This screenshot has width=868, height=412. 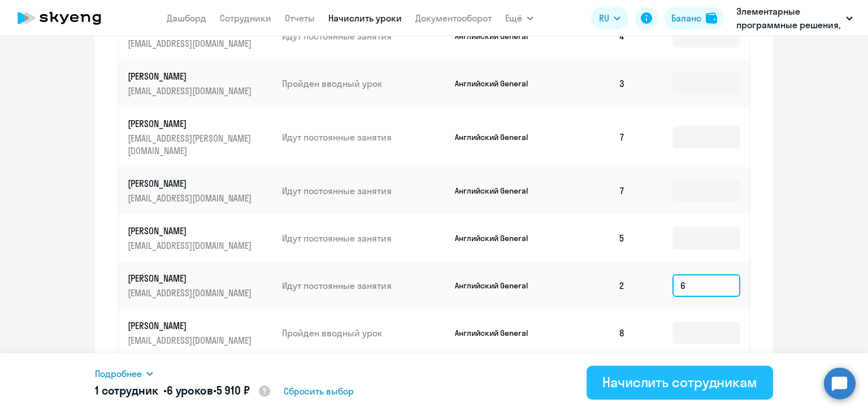 What do you see at coordinates (594, 239) in the screenshot?
I see `td: 5` at bounding box center [594, 239].